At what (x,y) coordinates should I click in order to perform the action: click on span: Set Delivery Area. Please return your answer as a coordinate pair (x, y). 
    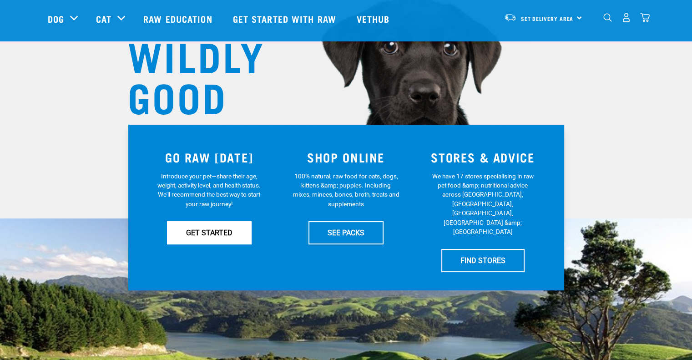
    Looking at the image, I should click on (547, 18).